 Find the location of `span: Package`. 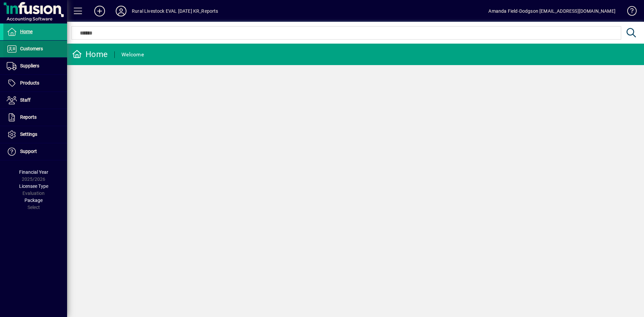

span: Package is located at coordinates (34, 200).